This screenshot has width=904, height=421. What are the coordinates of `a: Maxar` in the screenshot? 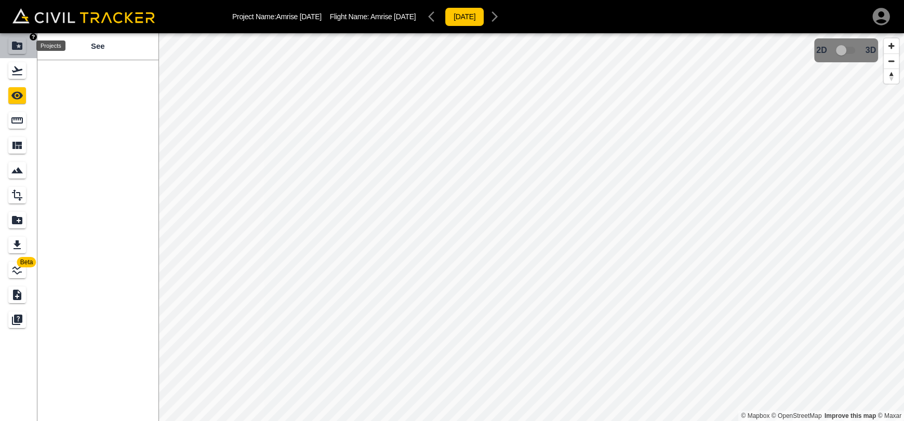 It's located at (890, 416).